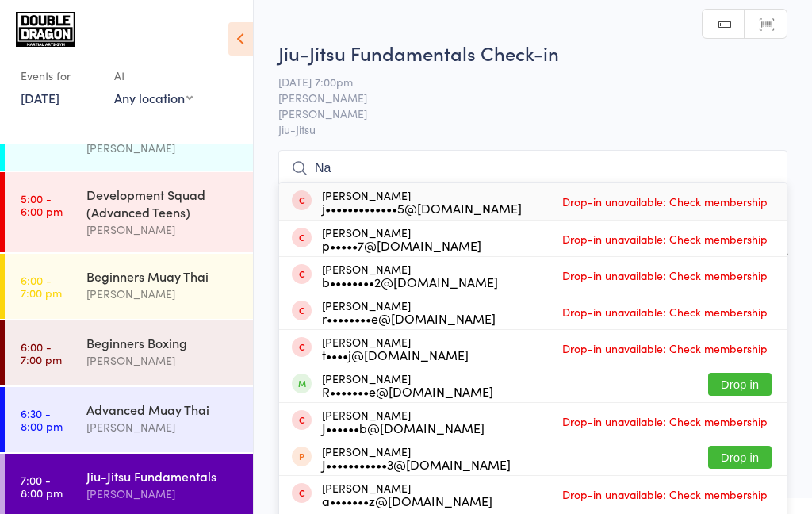  Describe the element at coordinates (45, 30) in the screenshot. I see `img: Double Dragon Gym` at that location.